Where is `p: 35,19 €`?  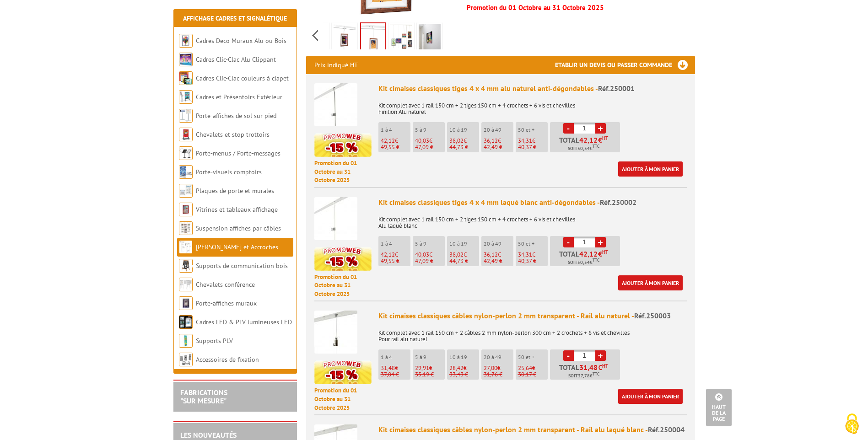 p: 35,19 € is located at coordinates (429, 374).